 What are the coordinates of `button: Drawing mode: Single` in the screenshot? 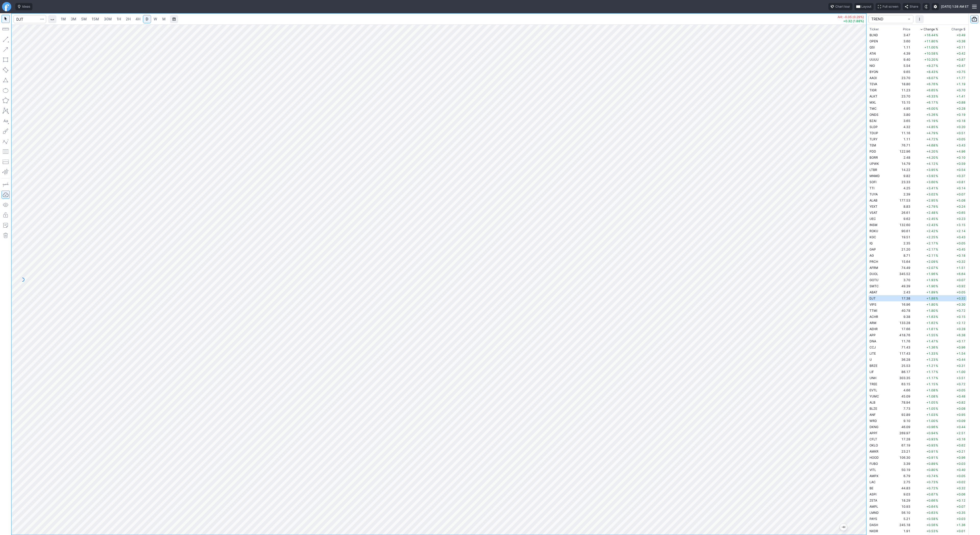 It's located at (6, 184).